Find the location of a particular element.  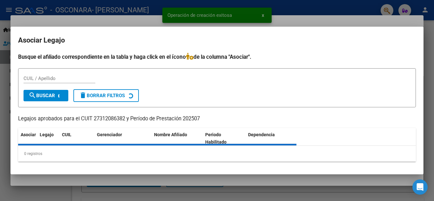

span: Buscar is located at coordinates (42, 96).